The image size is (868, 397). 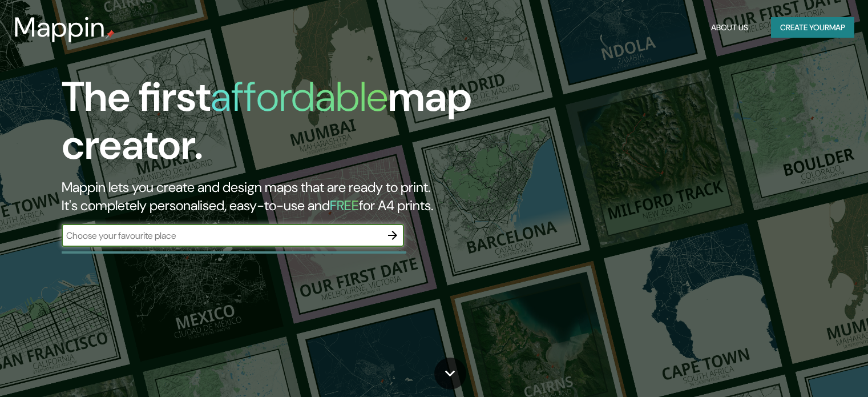 What do you see at coordinates (278, 197) in the screenshot?
I see `h2: Mappin lets you create and design maps that are ready to print. It's completely personalised, eas...` at bounding box center [278, 197].